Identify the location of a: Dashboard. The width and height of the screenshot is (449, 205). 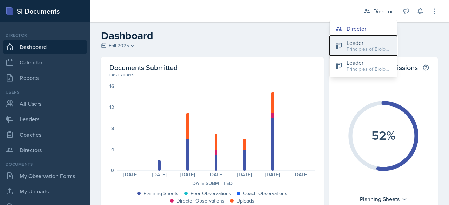
(45, 47).